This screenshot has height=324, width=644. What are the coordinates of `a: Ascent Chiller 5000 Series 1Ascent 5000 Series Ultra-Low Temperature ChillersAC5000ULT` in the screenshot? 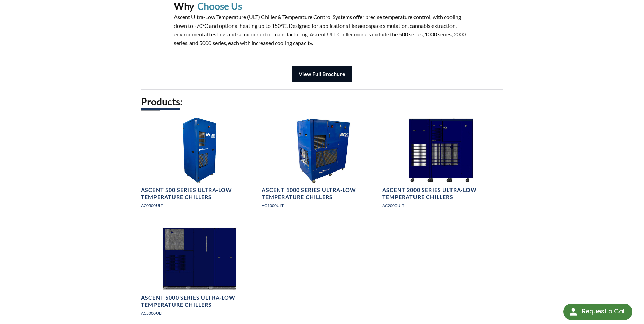 It's located at (199, 274).